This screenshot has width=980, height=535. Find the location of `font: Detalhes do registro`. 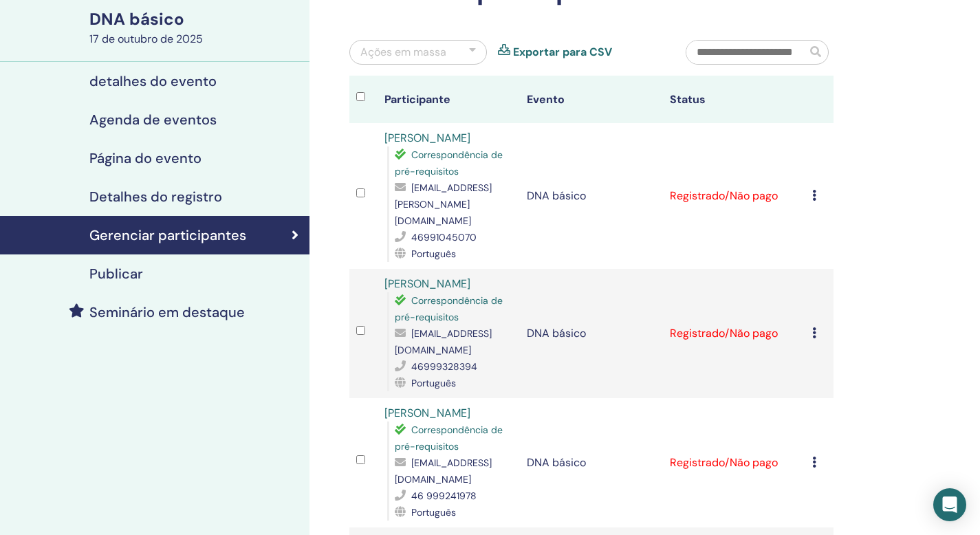

font: Detalhes do registro is located at coordinates (155, 196).